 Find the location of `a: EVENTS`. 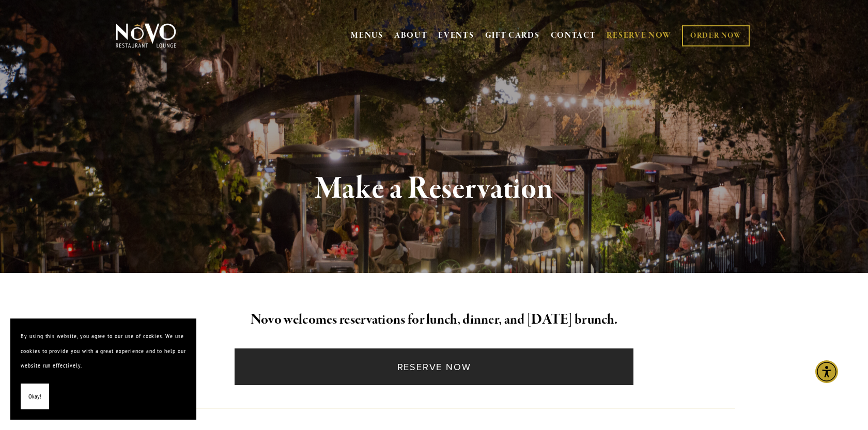

a: EVENTS is located at coordinates (456, 35).